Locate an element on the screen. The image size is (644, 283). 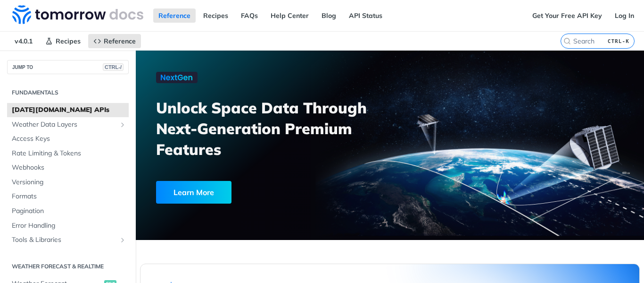
a: Rate Limiting & Tokens is located at coordinates (68, 153).